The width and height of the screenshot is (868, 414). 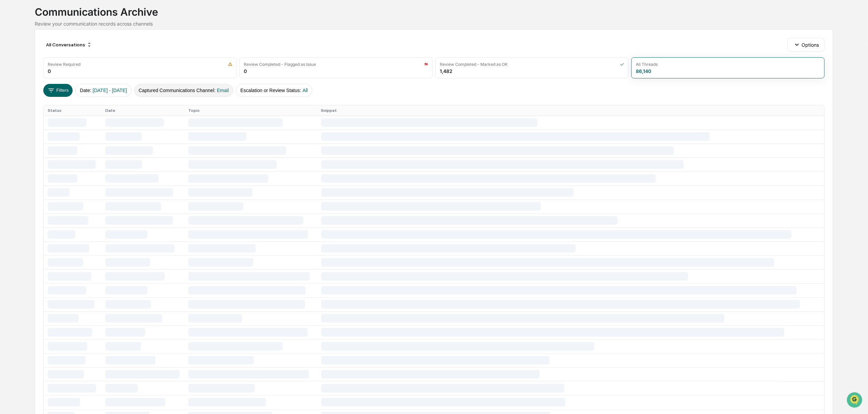 I want to click on span: Pylon, so click(x=75, y=118).